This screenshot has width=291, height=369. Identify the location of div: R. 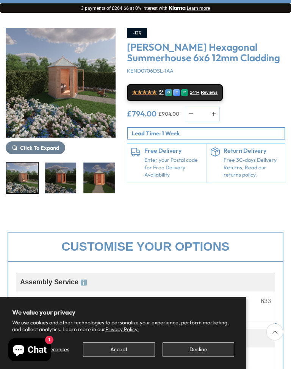
(184, 93).